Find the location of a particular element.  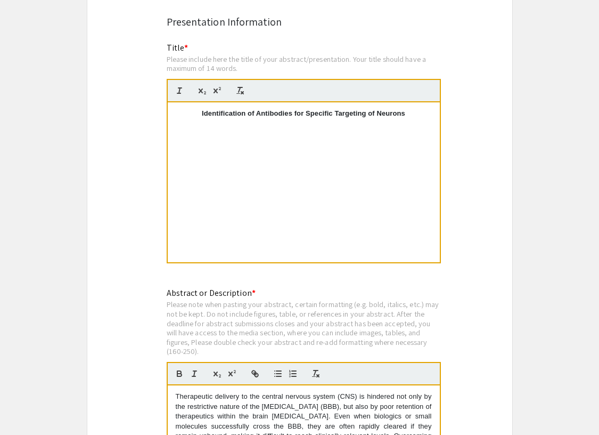

mat-label: Title is located at coordinates (177, 47).